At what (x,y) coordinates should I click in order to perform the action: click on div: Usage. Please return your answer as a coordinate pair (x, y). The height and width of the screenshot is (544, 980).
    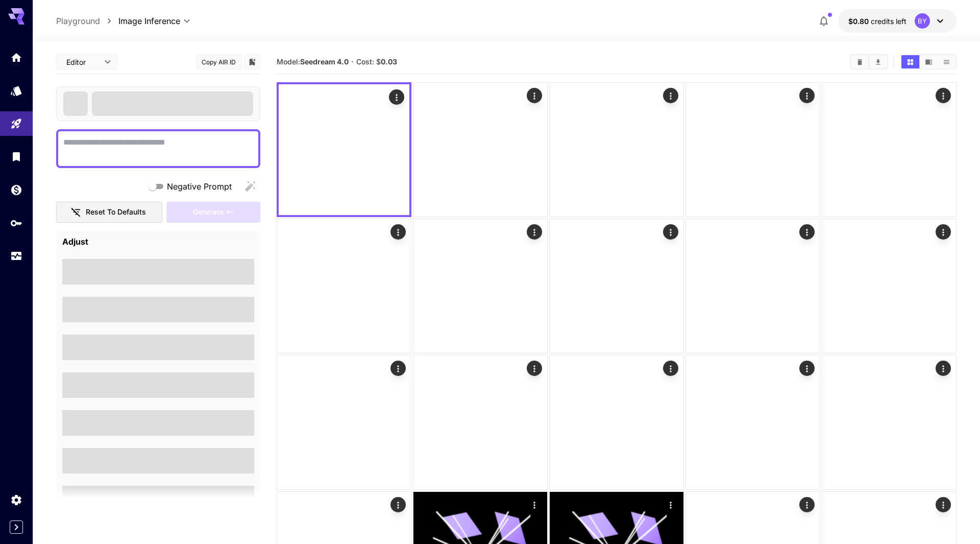
    Looking at the image, I should click on (17, 256).